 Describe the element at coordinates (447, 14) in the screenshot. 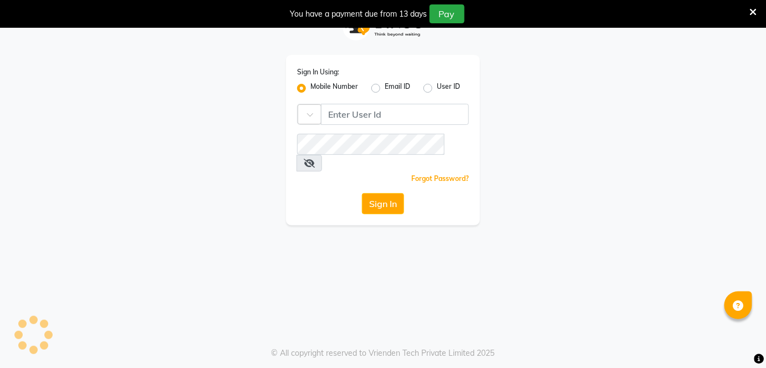

I see `button: Pay` at that location.